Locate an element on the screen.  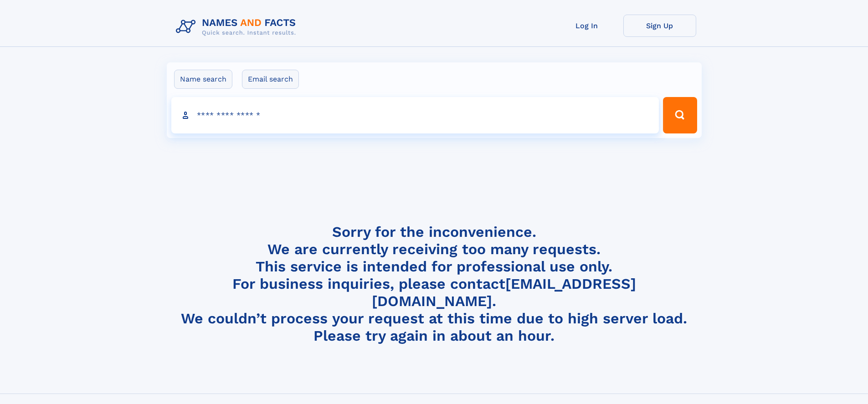
label: Name search is located at coordinates (203, 79).